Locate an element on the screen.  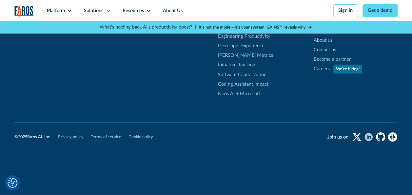
a: Terms of service is located at coordinates (106, 137).